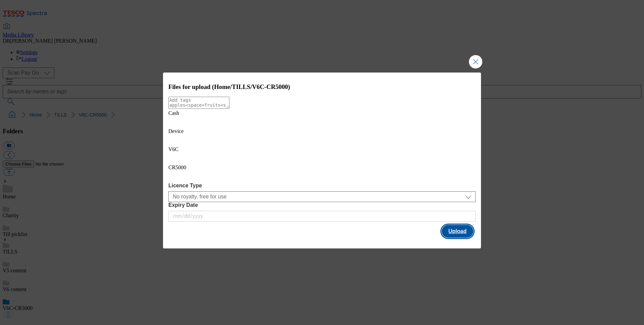 Image resolution: width=644 pixels, height=325 pixels. I want to click on h3: Files for upload (Home/TILLS/V6C-CR5000), so click(322, 87).